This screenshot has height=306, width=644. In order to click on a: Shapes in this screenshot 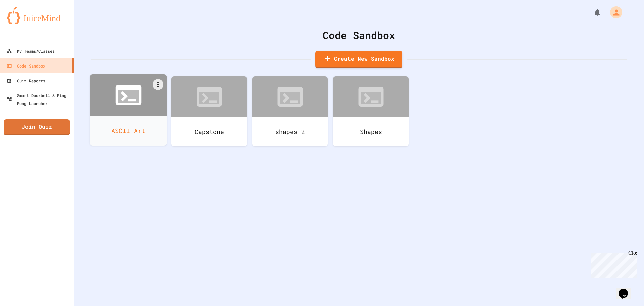, I will do `click(371, 111)`.